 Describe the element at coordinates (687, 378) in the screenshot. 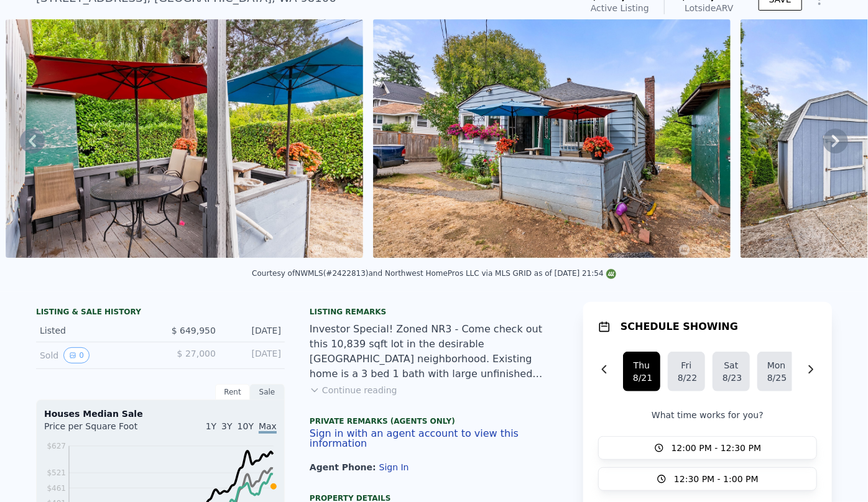

I see `div: 8/22` at that location.